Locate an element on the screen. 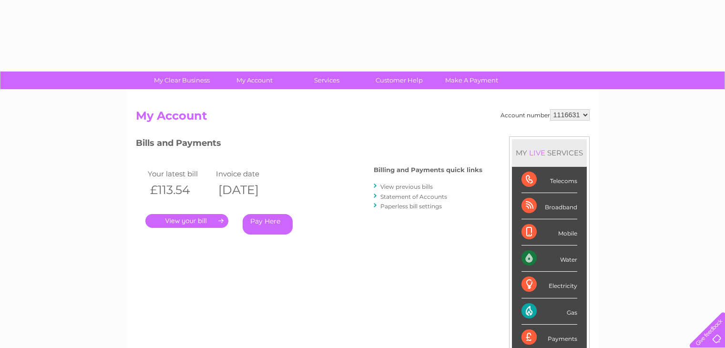 This screenshot has width=725, height=348. a: Services is located at coordinates (327, 80).